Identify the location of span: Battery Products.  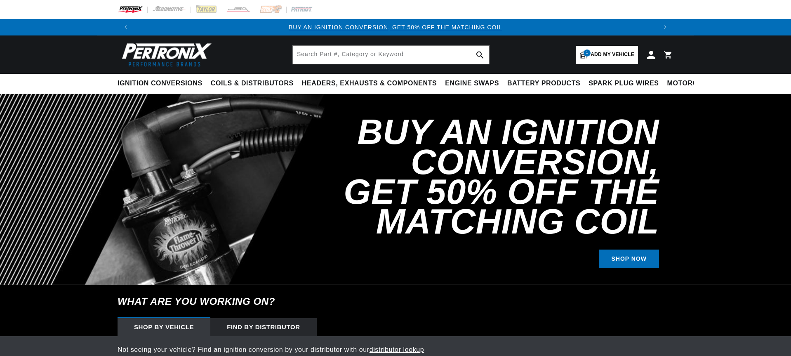
(544, 83).